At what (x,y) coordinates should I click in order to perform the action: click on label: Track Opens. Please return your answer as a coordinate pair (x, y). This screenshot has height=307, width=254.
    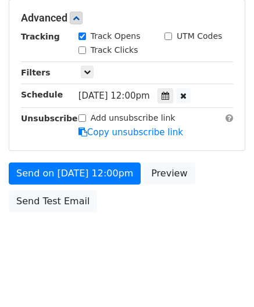
    Looking at the image, I should click on (116, 36).